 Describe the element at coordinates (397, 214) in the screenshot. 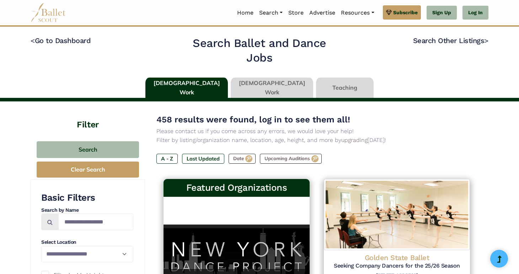

I see `img: Logo` at that location.